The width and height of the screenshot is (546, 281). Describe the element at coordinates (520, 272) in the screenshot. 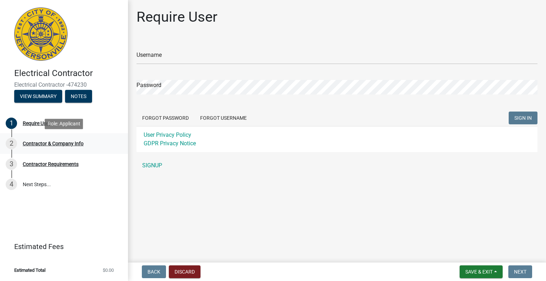

I see `span: Next` at that location.